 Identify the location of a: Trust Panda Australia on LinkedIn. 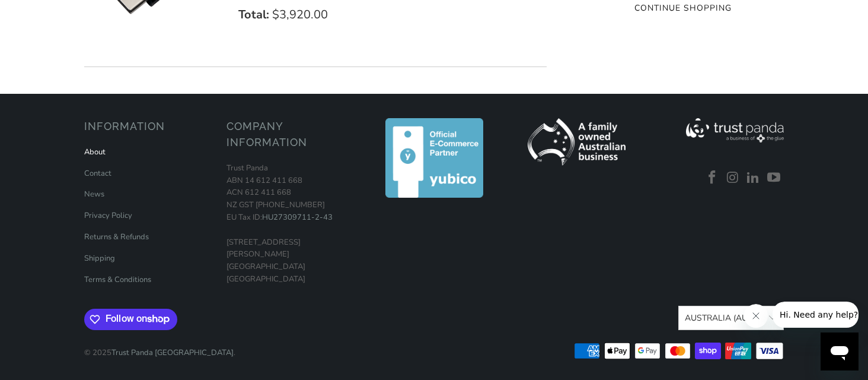
(754, 178).